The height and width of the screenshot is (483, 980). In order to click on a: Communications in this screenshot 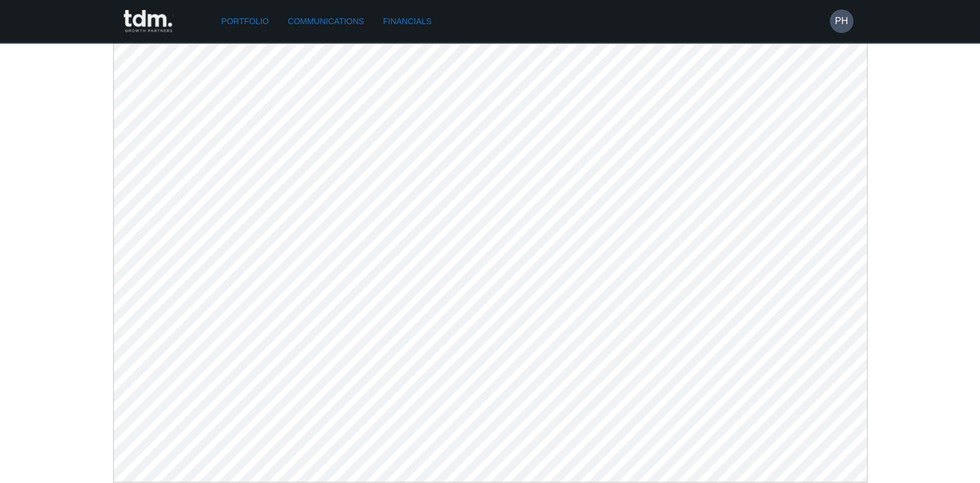, I will do `click(326, 21)`.